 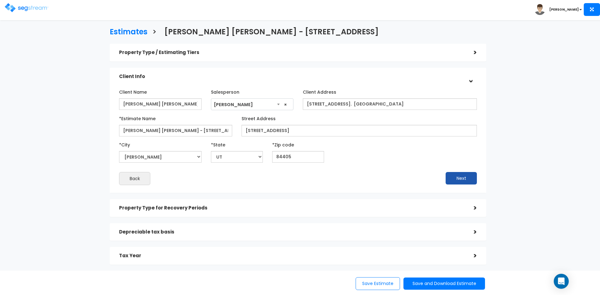 I want to click on button: Save and Download Estimate, so click(x=444, y=284).